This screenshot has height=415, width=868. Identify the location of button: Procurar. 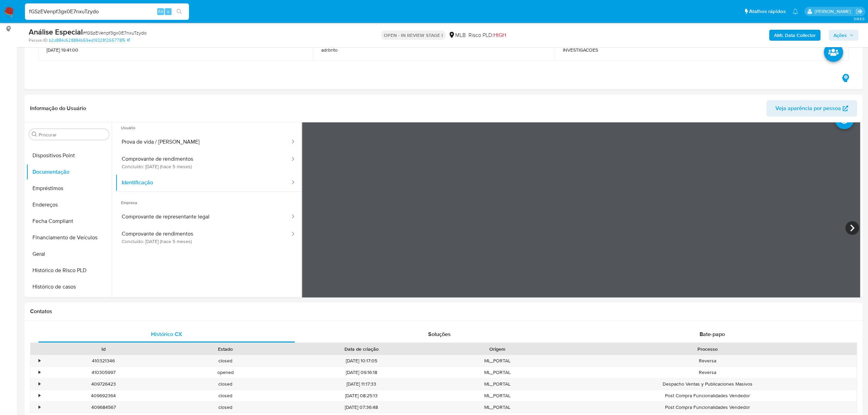
(35, 134).